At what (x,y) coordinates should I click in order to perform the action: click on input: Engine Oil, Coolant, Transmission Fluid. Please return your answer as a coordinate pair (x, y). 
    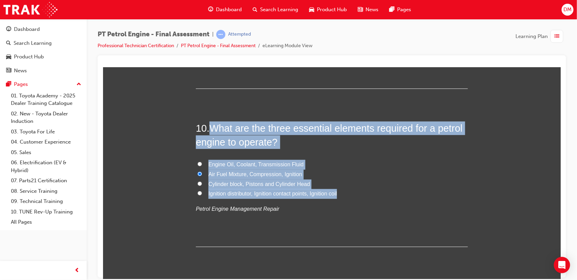
    Looking at the image, I should click on (97, 97).